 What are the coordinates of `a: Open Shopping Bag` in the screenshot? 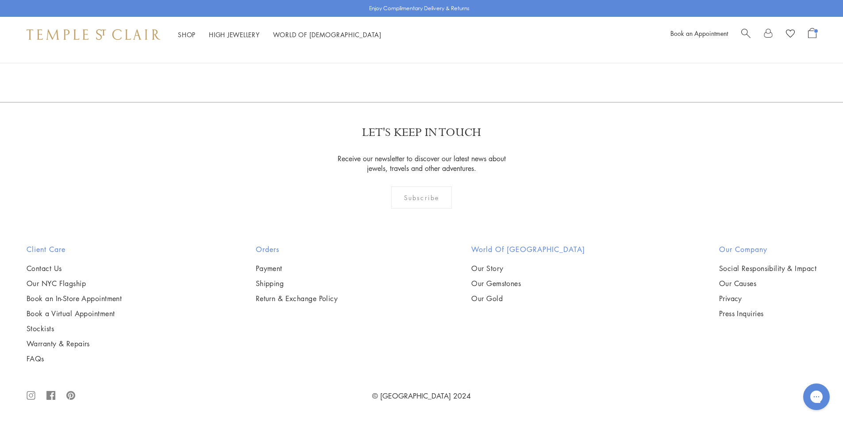 It's located at (812, 35).